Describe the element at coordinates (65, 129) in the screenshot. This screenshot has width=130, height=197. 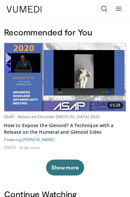
I see `a: How to Expose the Glenoid? A Technique with a Release on the Humeral and Glenoid Sides` at that location.